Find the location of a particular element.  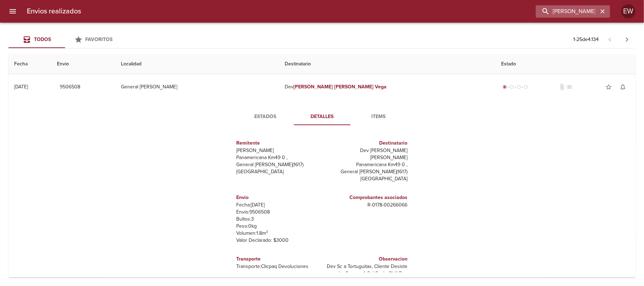

button: 9506508 is located at coordinates (70, 87).